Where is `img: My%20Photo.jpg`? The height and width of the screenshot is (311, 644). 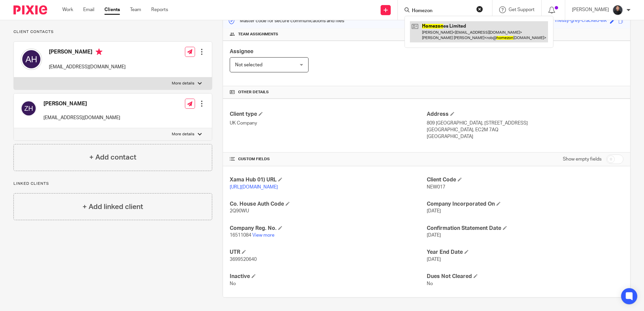 img: My%20Photo.jpg is located at coordinates (618, 10).